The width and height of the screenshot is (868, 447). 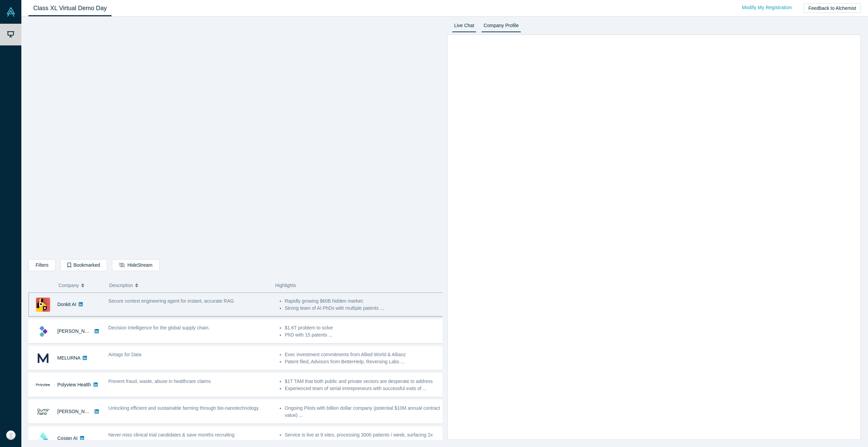 What do you see at coordinates (767, 8) in the screenshot?
I see `a: Modify My Registration` at bounding box center [767, 8].